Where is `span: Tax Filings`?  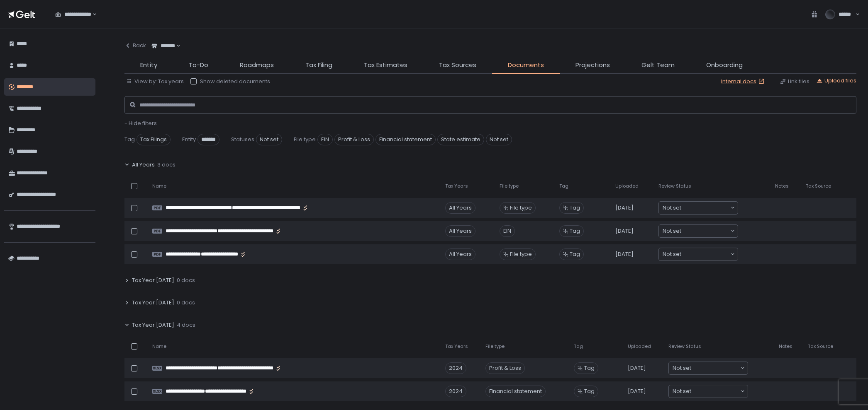
span: Tax Filings is located at coordinates (153, 140).